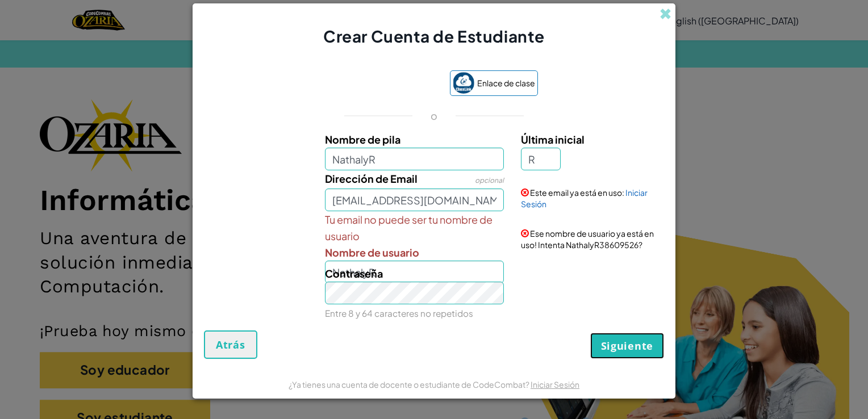 The width and height of the screenshot is (868, 419). Describe the element at coordinates (588, 239) in the screenshot. I see `span: Ese nombre de usuario ya está en uso! Intenta NathalyR38609526?` at that location.